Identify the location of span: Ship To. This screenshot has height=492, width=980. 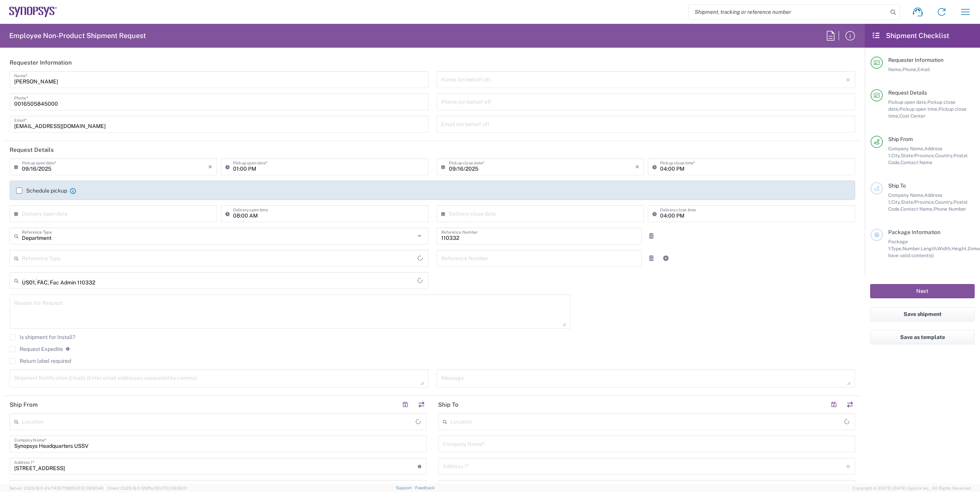
(897, 185).